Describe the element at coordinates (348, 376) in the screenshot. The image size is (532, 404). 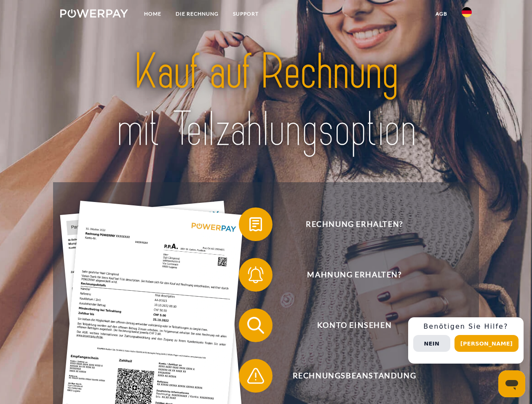
I see `a: Rechnungsbeanstandung` at that location.